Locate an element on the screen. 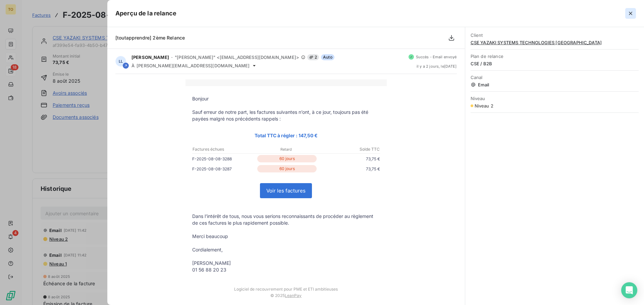 This screenshot has height=305, width=644. span: Niveau is located at coordinates (554, 98).